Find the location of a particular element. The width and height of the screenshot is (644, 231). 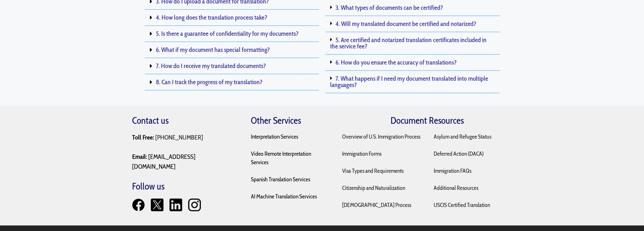

a: 6. How do you ensure the accuracy of translations? is located at coordinates (396, 62).